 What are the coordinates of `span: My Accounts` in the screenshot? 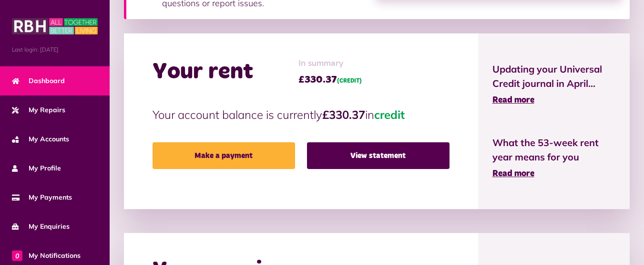 It's located at (40, 139).